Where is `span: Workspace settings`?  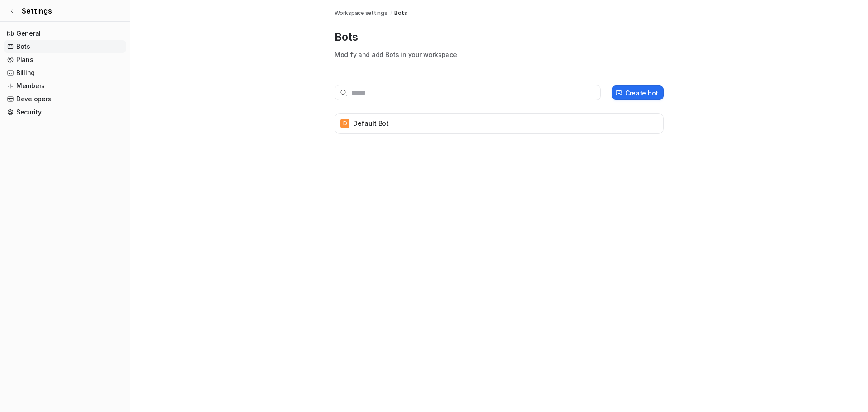 span: Workspace settings is located at coordinates (361, 13).